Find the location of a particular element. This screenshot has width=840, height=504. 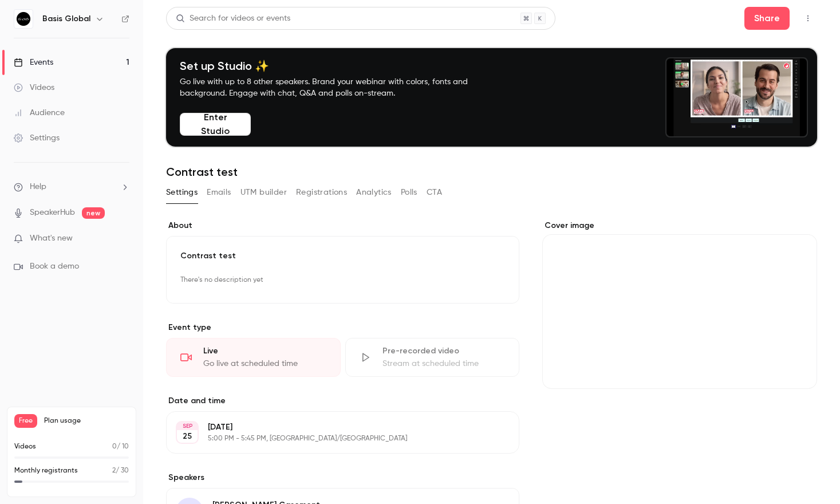

p: Event type is located at coordinates (342, 327).